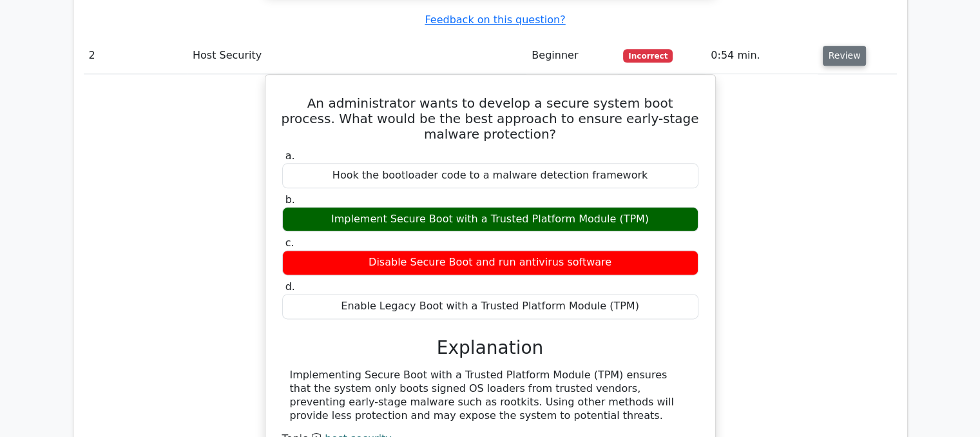 The width and height of the screenshot is (980, 437). Describe the element at coordinates (135, 56) in the screenshot. I see `td: 2` at that location.